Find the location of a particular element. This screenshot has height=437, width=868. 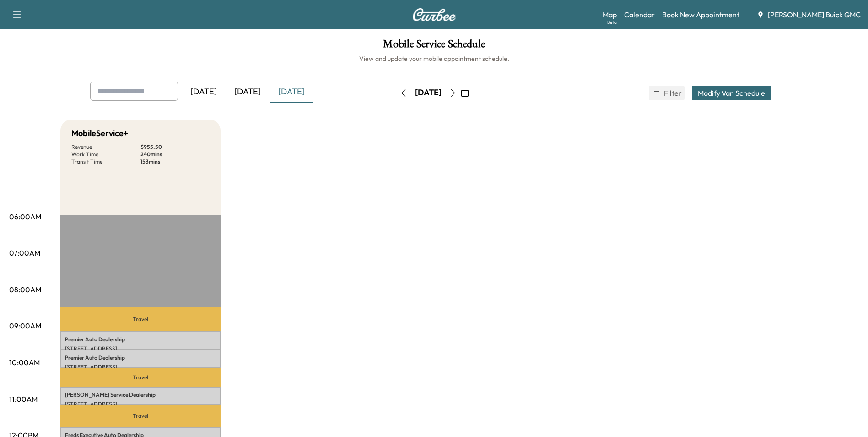

p: Revenue is located at coordinates (106, 147).